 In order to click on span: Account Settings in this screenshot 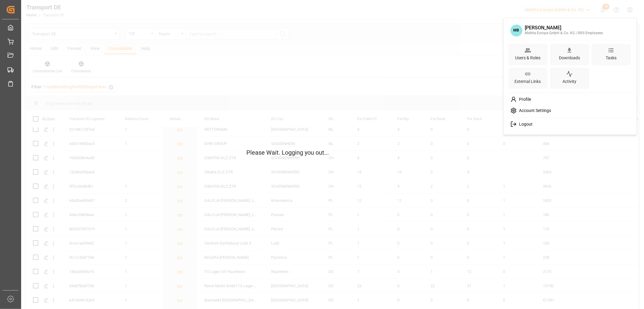, I will do `click(534, 111)`.